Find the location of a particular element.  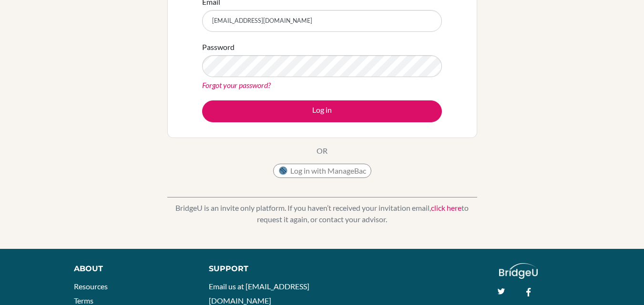

a: Resources is located at coordinates (91, 286).